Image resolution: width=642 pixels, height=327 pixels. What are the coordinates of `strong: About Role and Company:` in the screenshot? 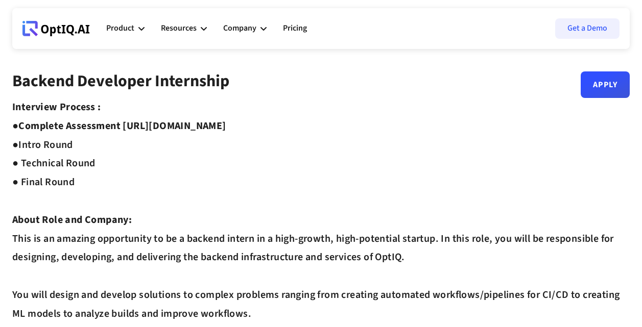 It's located at (72, 220).